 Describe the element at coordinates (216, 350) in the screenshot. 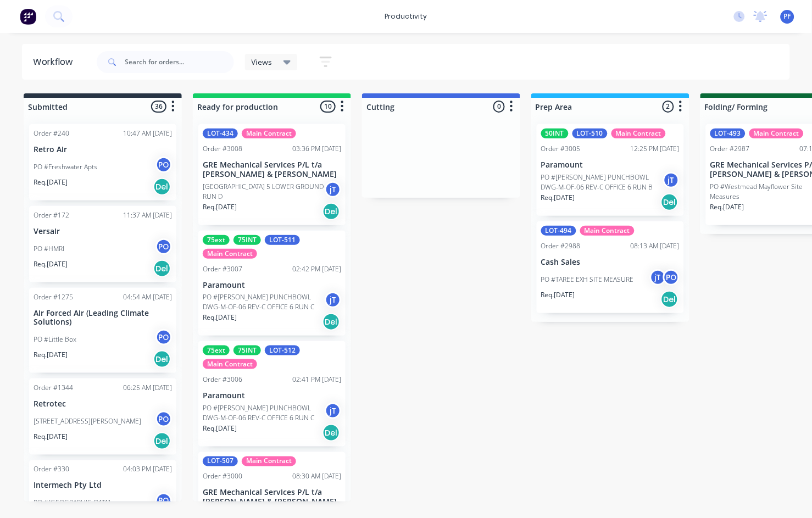

I see `div: 75ext` at that location.